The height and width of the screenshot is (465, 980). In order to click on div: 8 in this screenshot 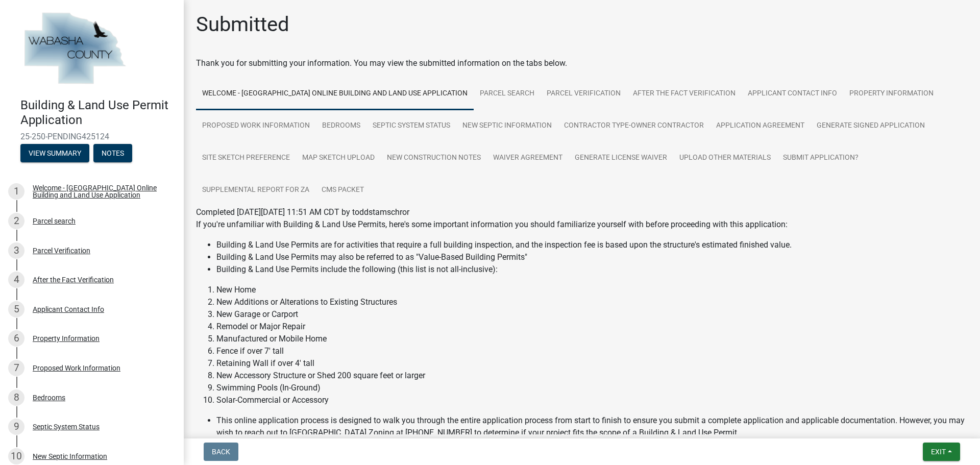, I will do `click(17, 397)`.